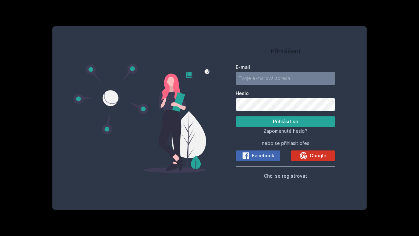 This screenshot has height=236, width=419. Describe the element at coordinates (285, 51) in the screenshot. I see `h1: Přihlášení` at that location.